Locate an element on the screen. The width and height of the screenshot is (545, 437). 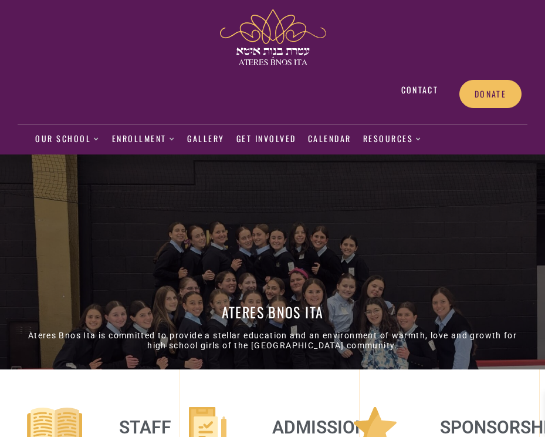
a: Our School is located at coordinates (68, 139).